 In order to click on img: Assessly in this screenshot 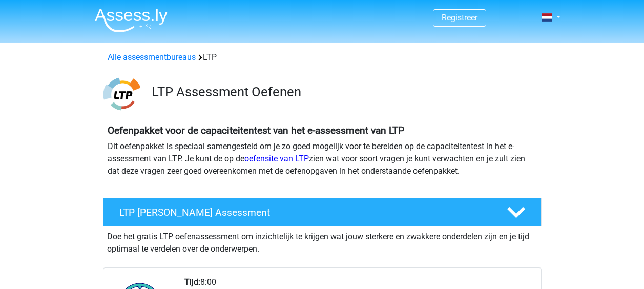, I will do `click(131, 20)`.